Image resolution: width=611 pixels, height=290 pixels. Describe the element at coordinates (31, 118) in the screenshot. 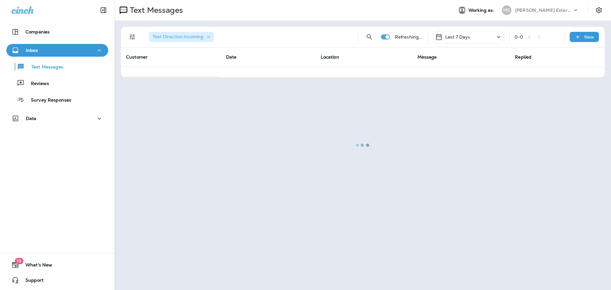

I see `p: Data` at that location.